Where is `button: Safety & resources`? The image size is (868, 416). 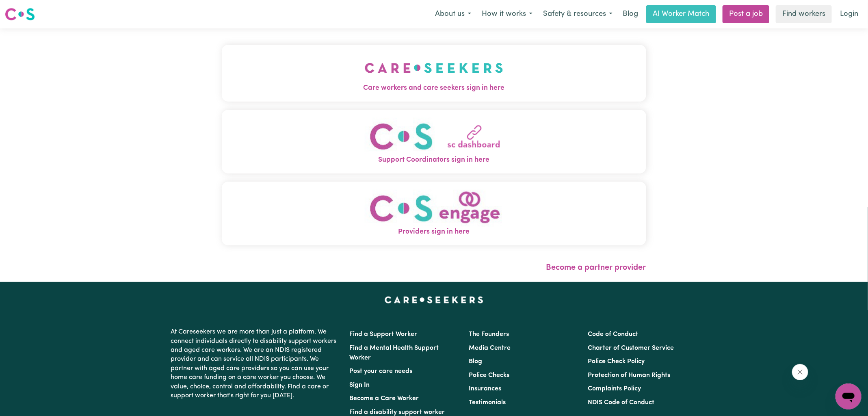
button: Safety & resources is located at coordinates (578, 14).